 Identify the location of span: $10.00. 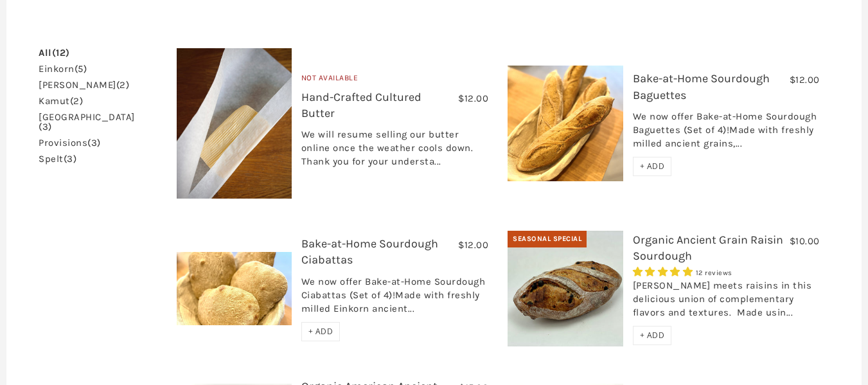
(804, 241).